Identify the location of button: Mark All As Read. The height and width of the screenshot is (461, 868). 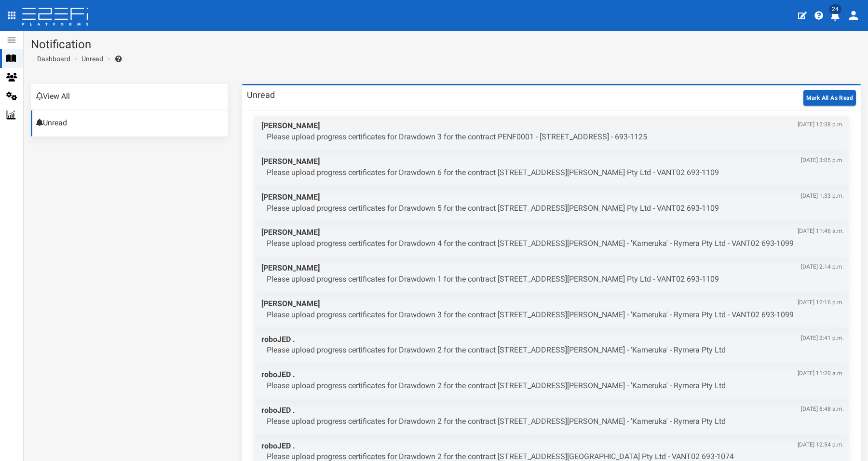
(829, 97).